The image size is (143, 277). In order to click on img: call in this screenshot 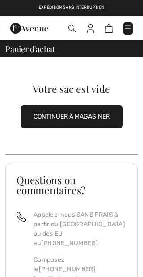, I will do `click(22, 217)`.